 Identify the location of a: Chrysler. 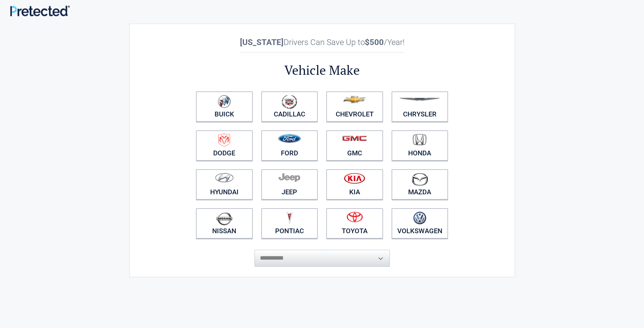
(420, 107).